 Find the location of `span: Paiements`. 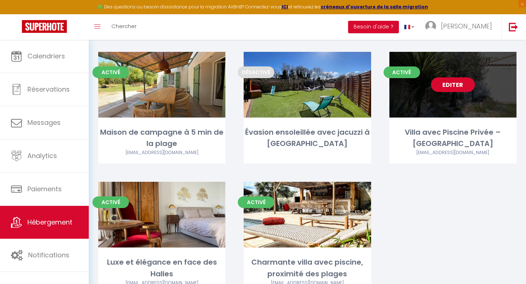

span: Paiements is located at coordinates (45, 189).